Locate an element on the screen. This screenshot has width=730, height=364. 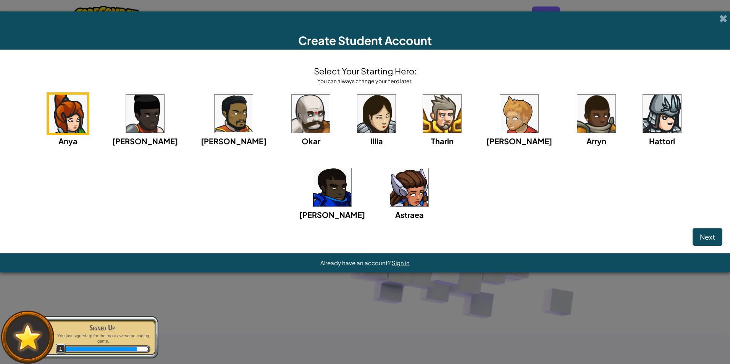
span: Okar is located at coordinates (311, 141).